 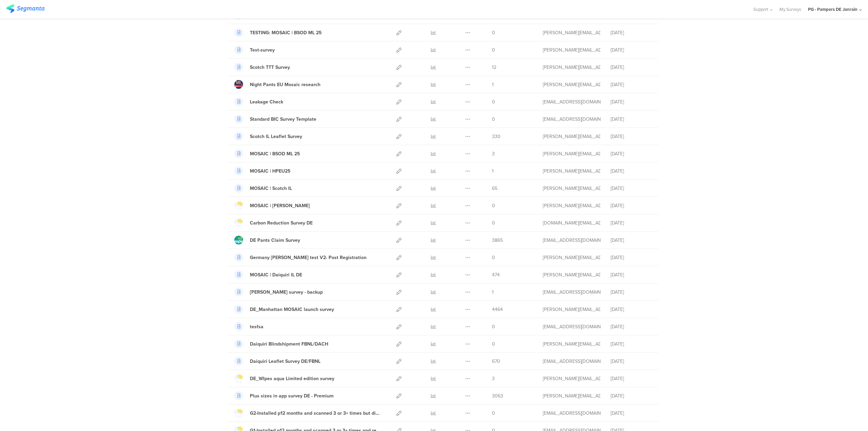 What do you see at coordinates (495, 188) in the screenshot?
I see `span: 65` at bounding box center [495, 188].